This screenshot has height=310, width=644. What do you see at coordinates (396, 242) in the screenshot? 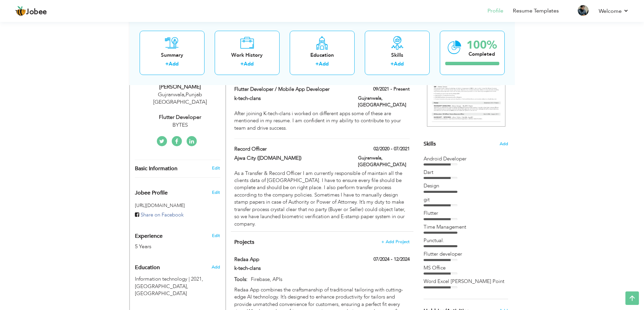
I see `span: + Add Project` at bounding box center [396, 242].